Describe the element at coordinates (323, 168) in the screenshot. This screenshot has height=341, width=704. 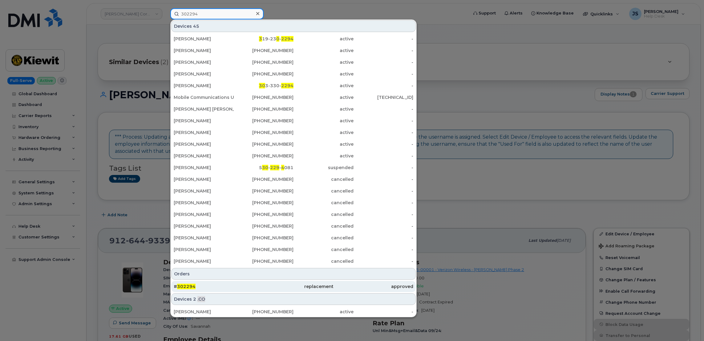
I see `div: suspended` at that location.